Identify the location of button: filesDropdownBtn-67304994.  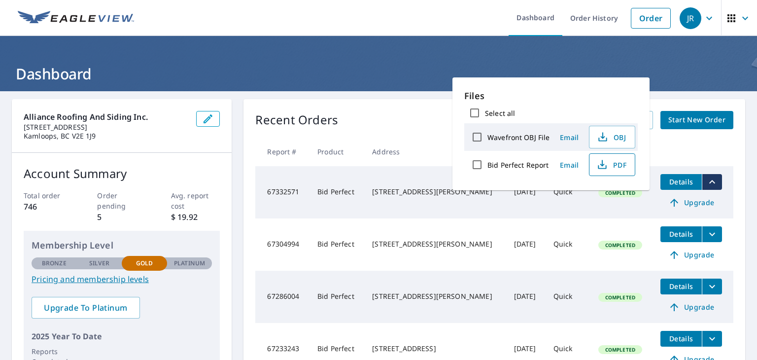
(711, 234).